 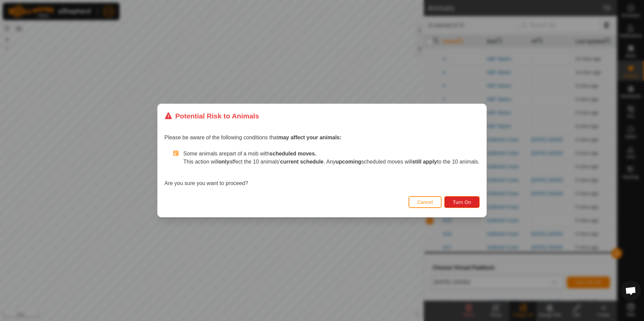 What do you see at coordinates (425, 202) in the screenshot?
I see `button: Cancel` at bounding box center [425, 202].